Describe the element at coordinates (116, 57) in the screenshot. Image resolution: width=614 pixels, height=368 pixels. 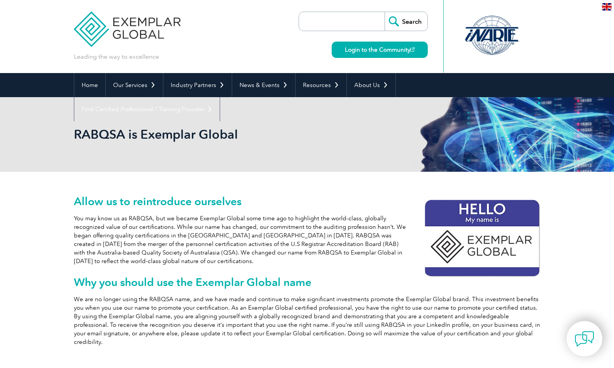
I see `p: Leading the way to excellence` at that location.